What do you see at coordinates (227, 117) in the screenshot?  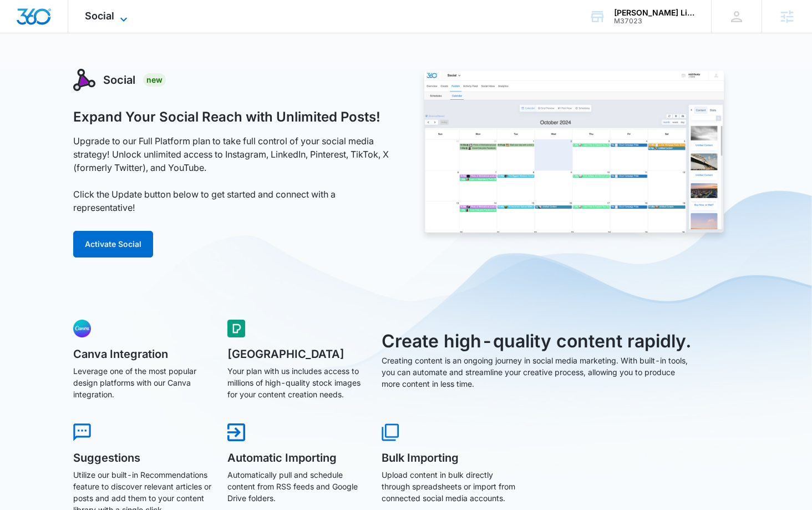 I see `h1: Expand Your Social Reach with Unlimited Posts!` at bounding box center [227, 117].